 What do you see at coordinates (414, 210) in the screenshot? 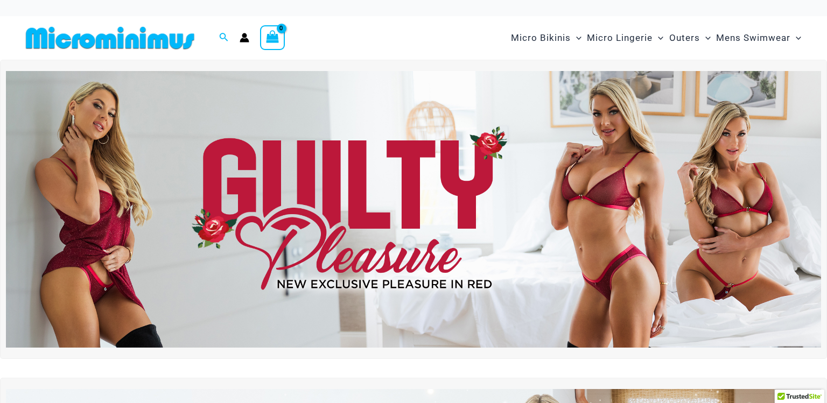
I see `img: Guilty Pleasures Red Lingerie` at bounding box center [414, 210].